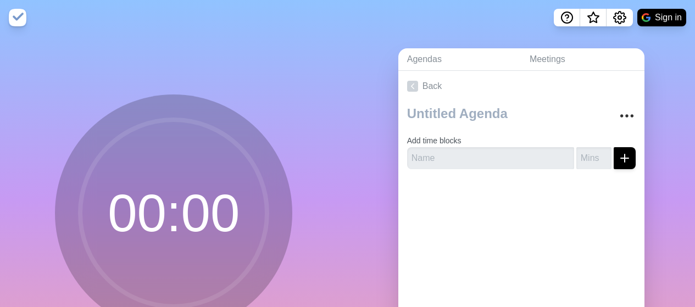 This screenshot has height=307, width=695. What do you see at coordinates (646, 18) in the screenshot?
I see `img: google logo` at bounding box center [646, 18].